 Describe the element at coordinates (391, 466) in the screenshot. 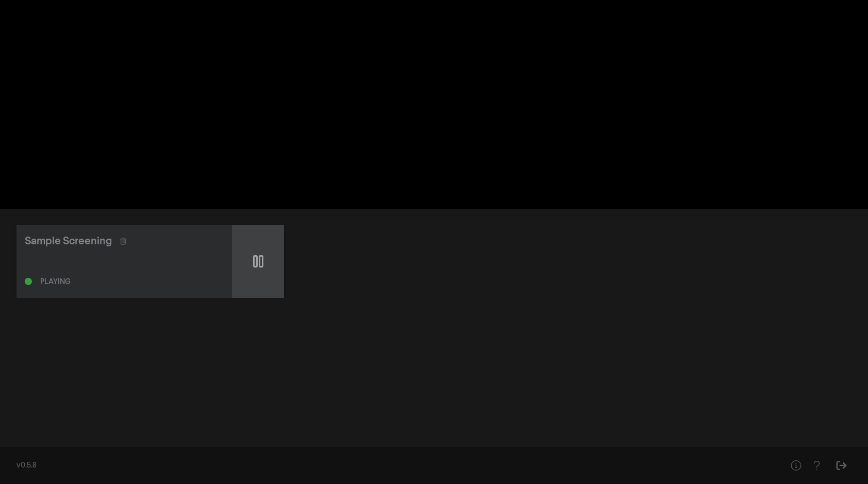

I see `div: v0.5.8` at that location.